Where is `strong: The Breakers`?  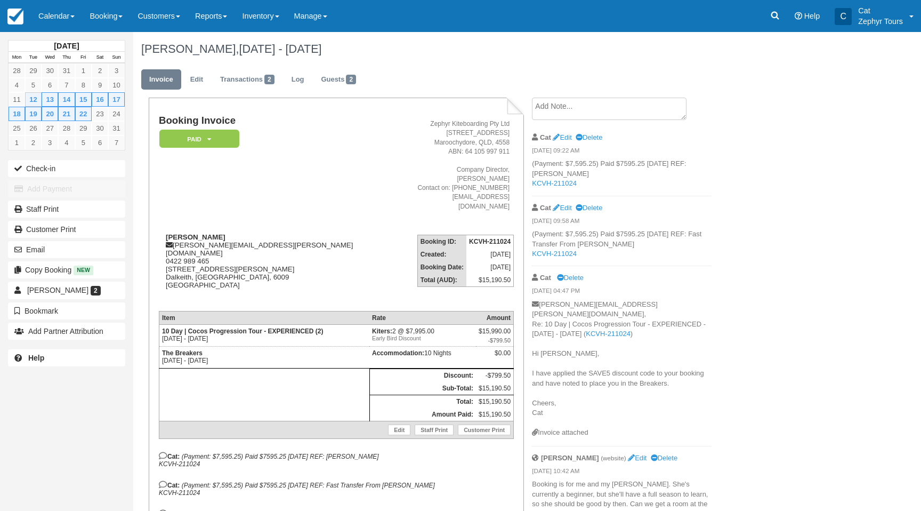
strong: The Breakers is located at coordinates (182, 353).